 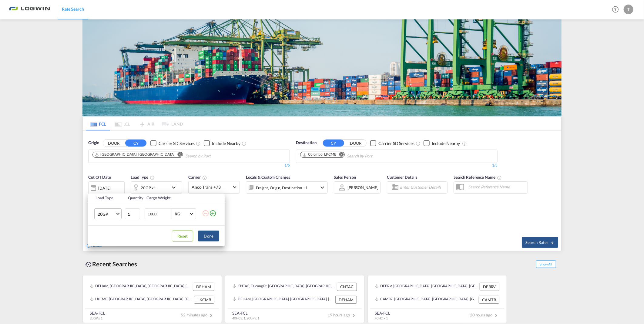 I want to click on input: Qty, so click(x=133, y=214).